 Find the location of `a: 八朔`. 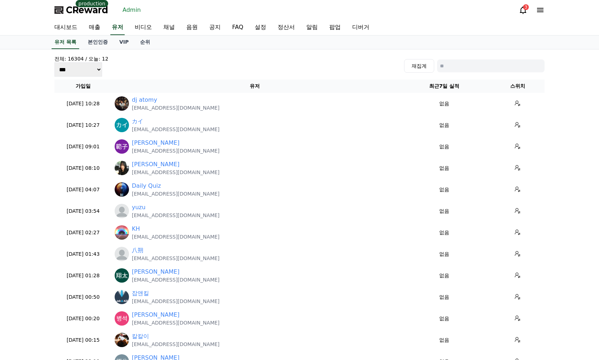

a: 八朔 is located at coordinates (138, 250).